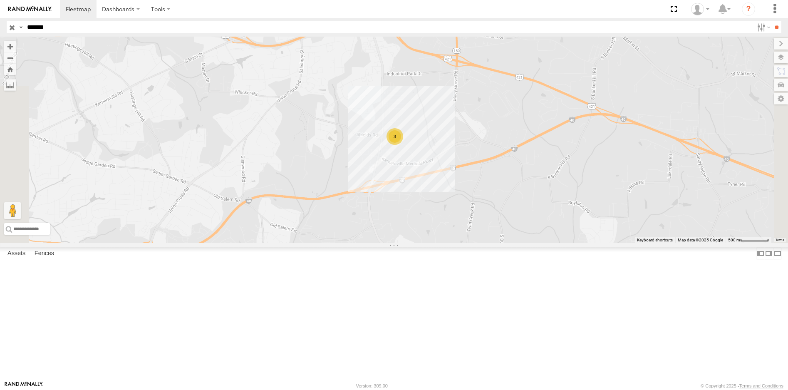 The width and height of the screenshot is (788, 390). What do you see at coordinates (781, 99) in the screenshot?
I see `label: Map Settings` at bounding box center [781, 99].